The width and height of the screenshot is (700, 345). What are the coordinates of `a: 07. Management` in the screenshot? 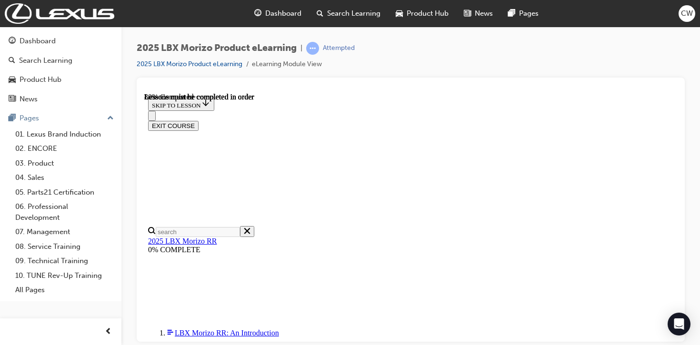 It's located at (64, 232).